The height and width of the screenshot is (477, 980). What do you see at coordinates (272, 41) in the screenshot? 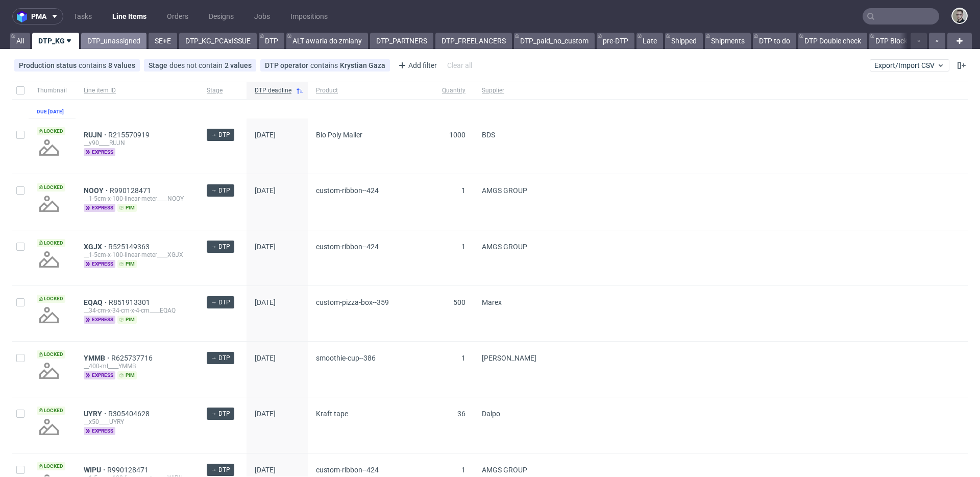
I see `a: DTP` at bounding box center [272, 41].